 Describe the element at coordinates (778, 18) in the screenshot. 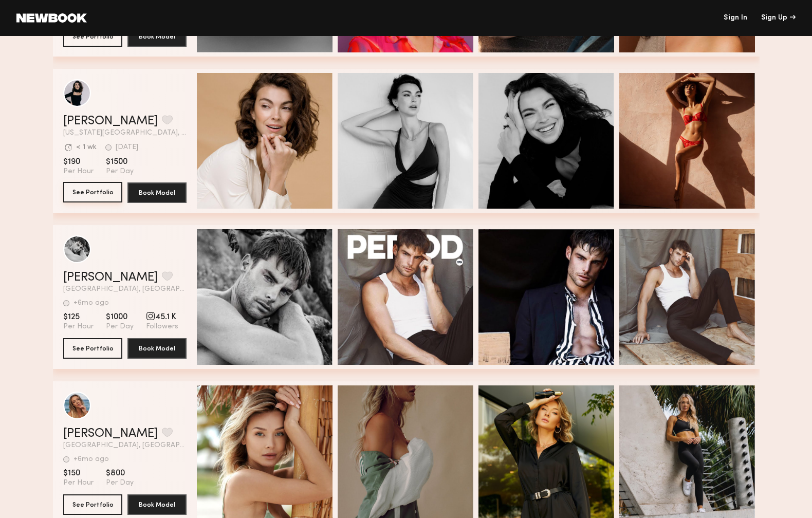

I see `div: Sign Up` at that location.